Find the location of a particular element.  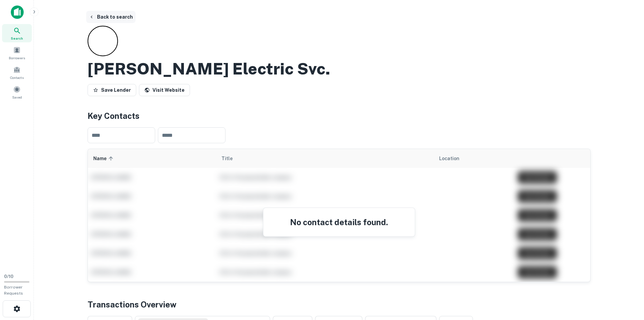

span: Search is located at coordinates (17, 38).